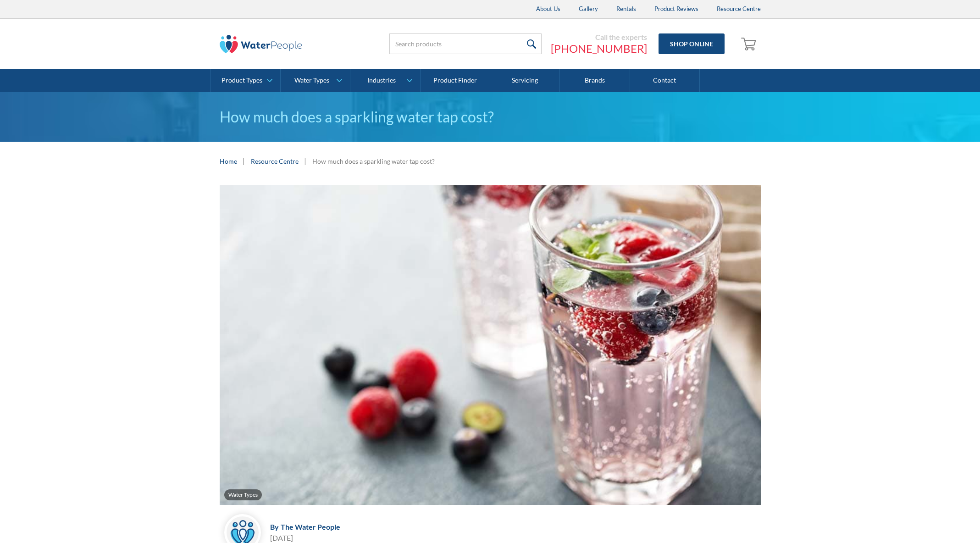 This screenshot has height=543, width=980. Describe the element at coordinates (245, 81) in the screenshot. I see `a: Product Types` at that location.